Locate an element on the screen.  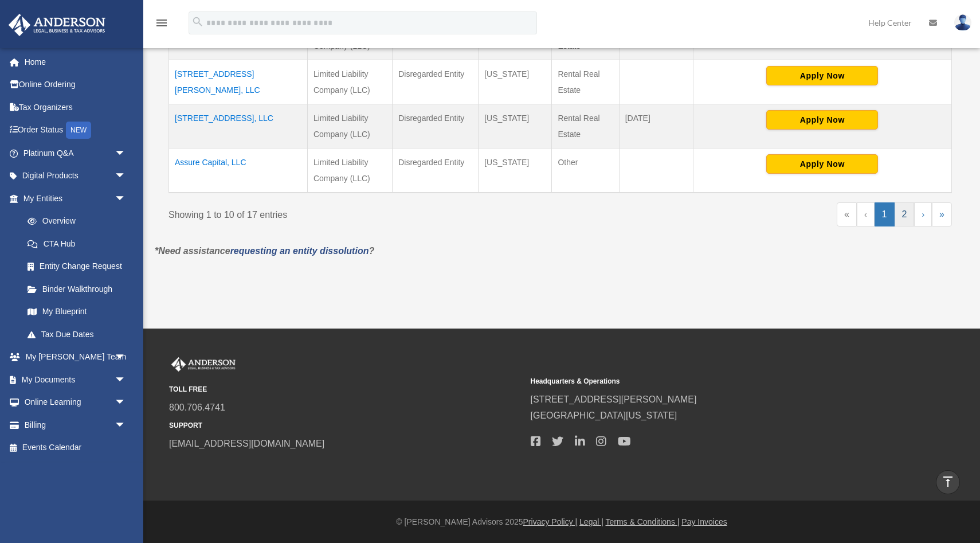
a: 2 is located at coordinates (904, 215).